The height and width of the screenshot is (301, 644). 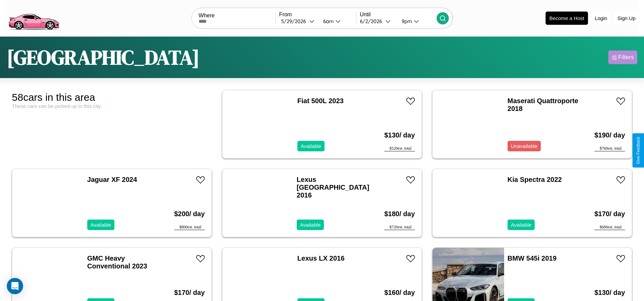 I want to click on a: BMW 545i 2019, so click(x=532, y=258).